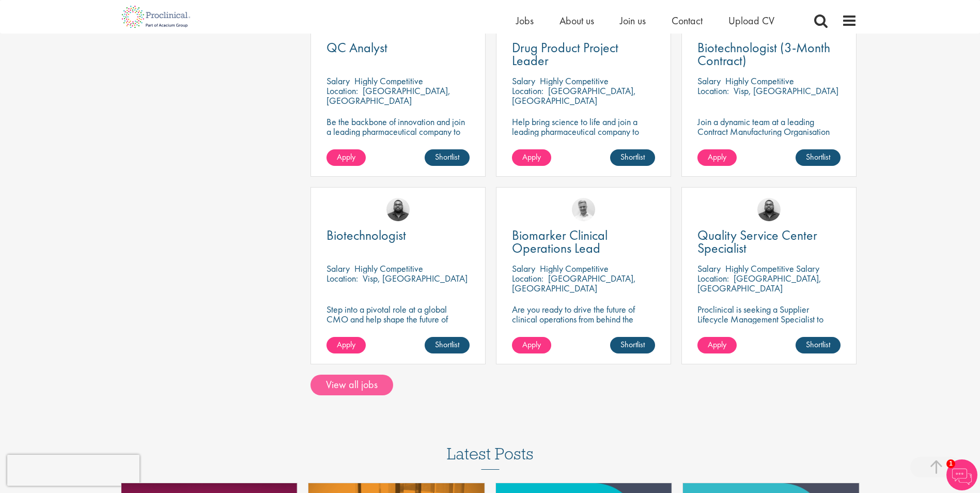 The width and height of the screenshot is (980, 493). I want to click on span: About us, so click(576, 21).